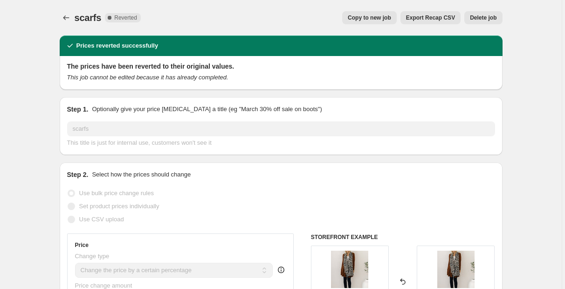 The image size is (565, 289). What do you see at coordinates (281, 270) in the screenshot?
I see `div: help` at bounding box center [281, 270].